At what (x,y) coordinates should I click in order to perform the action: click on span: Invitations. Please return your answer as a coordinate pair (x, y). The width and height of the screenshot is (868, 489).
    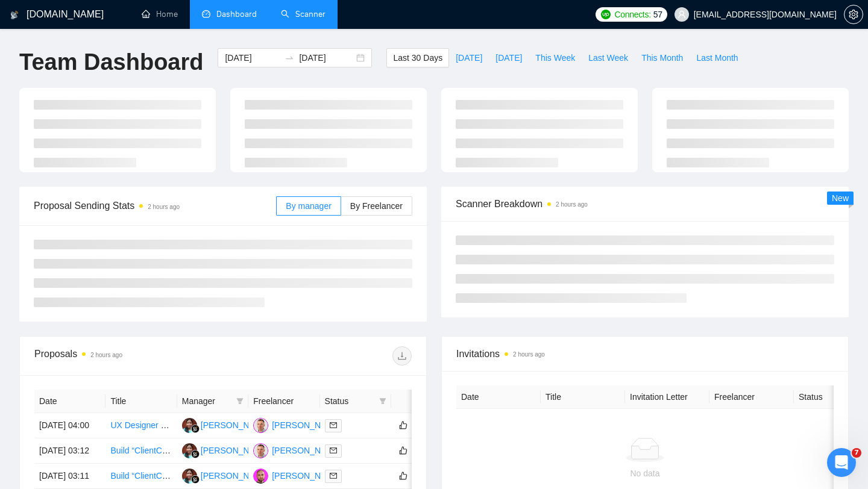
    Looking at the image, I should click on (645, 354).